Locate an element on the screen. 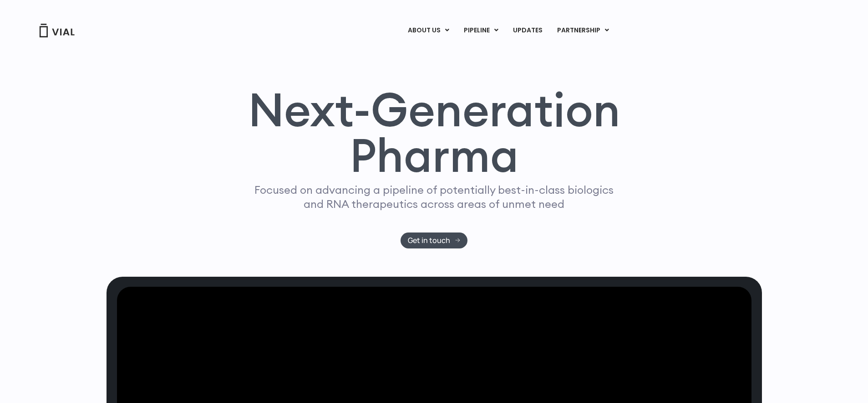 Image resolution: width=868 pixels, height=403 pixels. a: ABOUT USMenu Toggle is located at coordinates (428, 30).